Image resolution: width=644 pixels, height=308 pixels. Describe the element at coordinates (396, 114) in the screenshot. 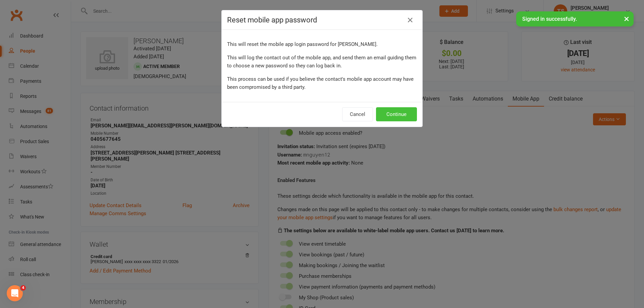

I see `button: Continue` at that location.